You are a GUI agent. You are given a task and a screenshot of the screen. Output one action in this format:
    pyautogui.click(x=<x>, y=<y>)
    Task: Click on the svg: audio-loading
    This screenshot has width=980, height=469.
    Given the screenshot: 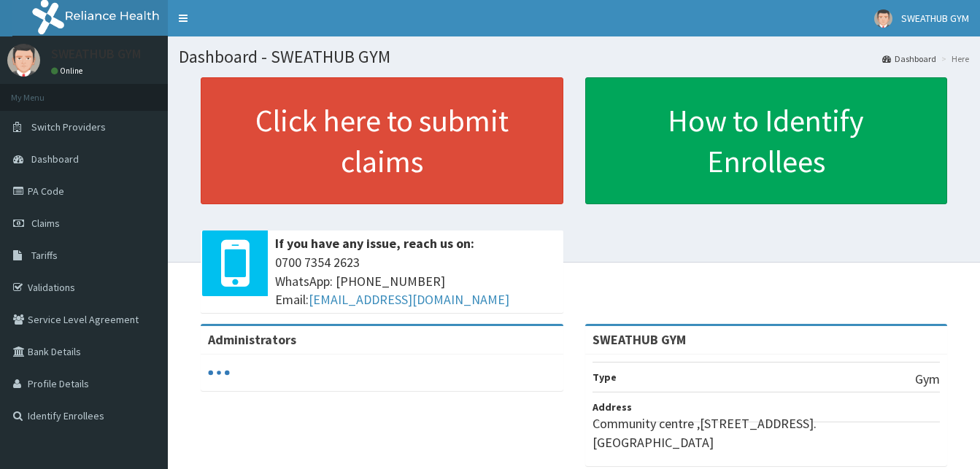 What is the action you would take?
    pyautogui.click(x=219, y=373)
    